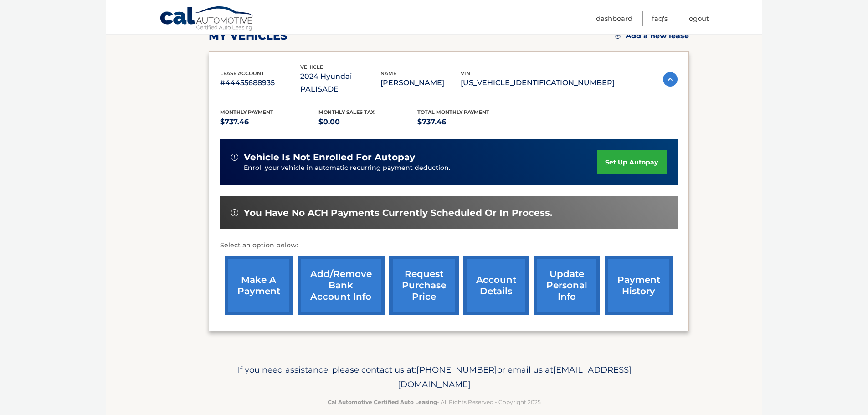  I want to click on a: Add a new lease, so click(652, 36).